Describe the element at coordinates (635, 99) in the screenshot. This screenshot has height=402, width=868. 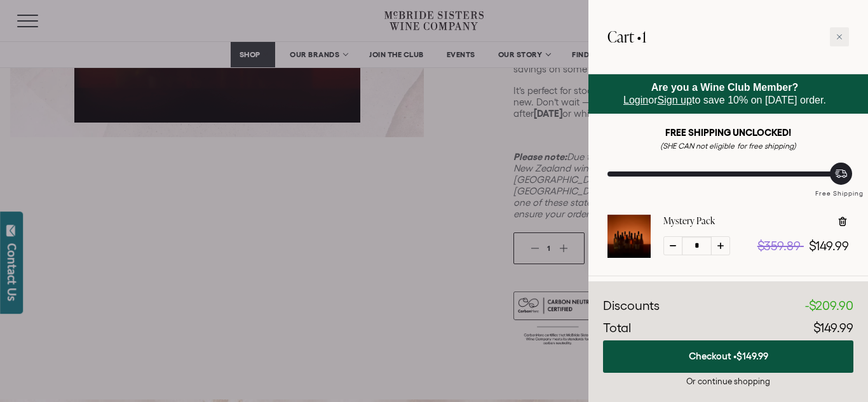
I see `span: Login` at that location.